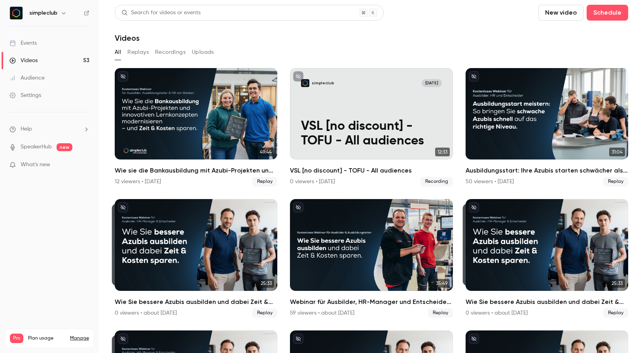 The image size is (644, 353). What do you see at coordinates (607, 13) in the screenshot?
I see `button: Schedule` at bounding box center [607, 13].